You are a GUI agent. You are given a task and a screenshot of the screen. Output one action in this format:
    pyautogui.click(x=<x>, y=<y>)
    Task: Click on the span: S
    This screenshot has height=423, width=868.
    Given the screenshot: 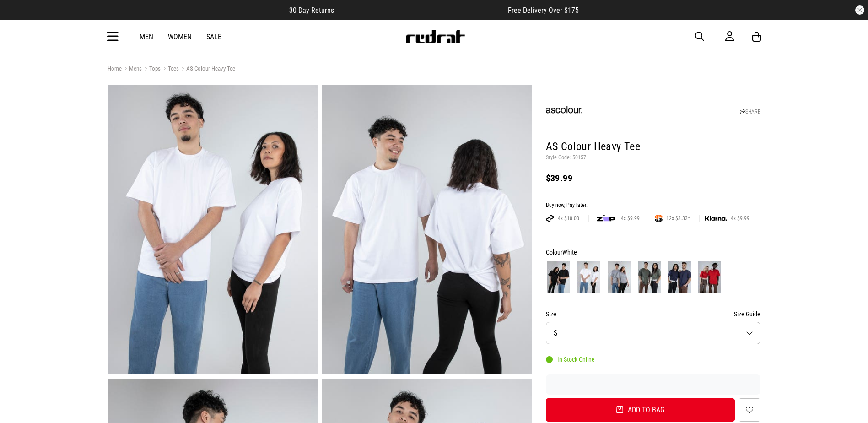 What is the action you would take?
    pyautogui.click(x=555, y=333)
    